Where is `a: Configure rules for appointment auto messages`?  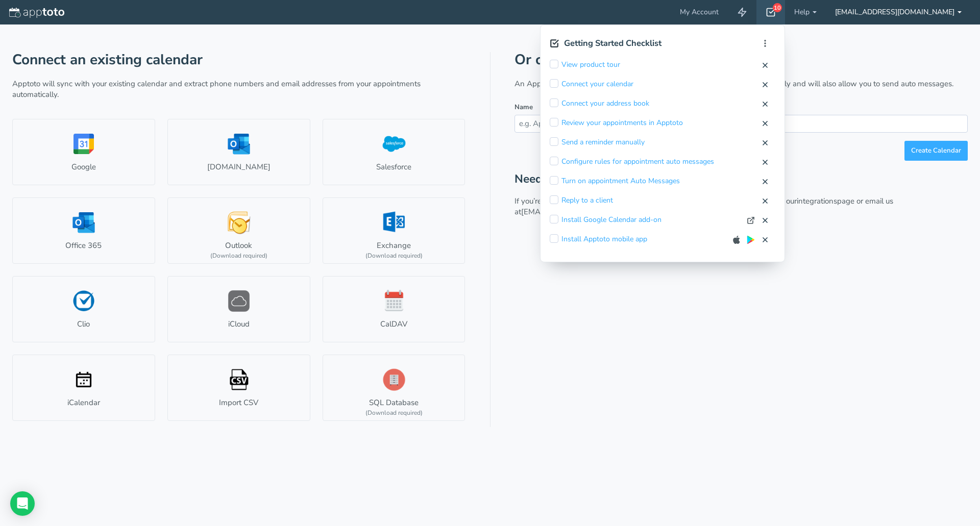 a: Configure rules for appointment auto messages is located at coordinates (638, 162).